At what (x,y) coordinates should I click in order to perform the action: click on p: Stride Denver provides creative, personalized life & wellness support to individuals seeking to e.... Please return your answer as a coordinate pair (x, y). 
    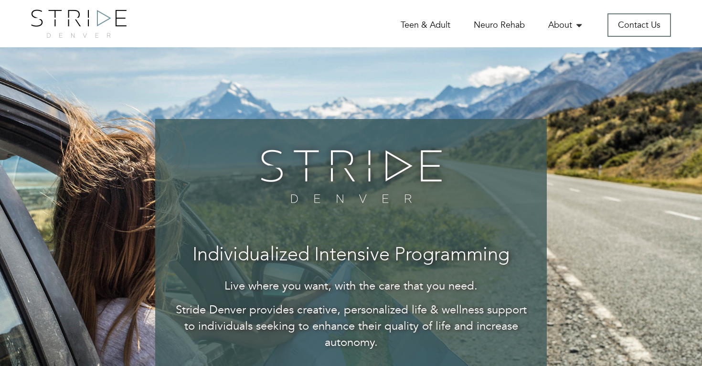
    Looking at the image, I should click on (351, 326).